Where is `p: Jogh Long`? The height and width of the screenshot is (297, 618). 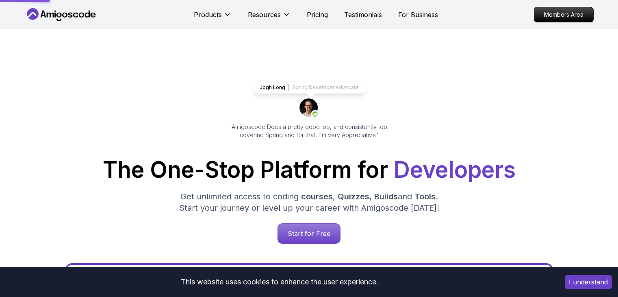
p: Jogh Long is located at coordinates (272, 87).